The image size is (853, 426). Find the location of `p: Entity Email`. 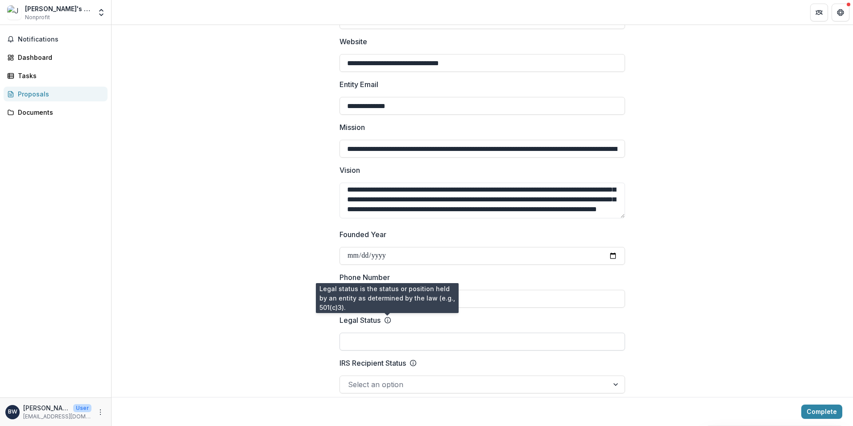

p: Entity Email is located at coordinates (359, 84).